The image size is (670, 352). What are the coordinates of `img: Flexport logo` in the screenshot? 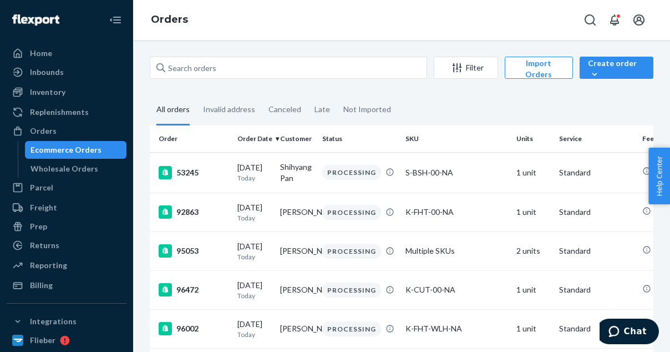 It's located at (35, 20).